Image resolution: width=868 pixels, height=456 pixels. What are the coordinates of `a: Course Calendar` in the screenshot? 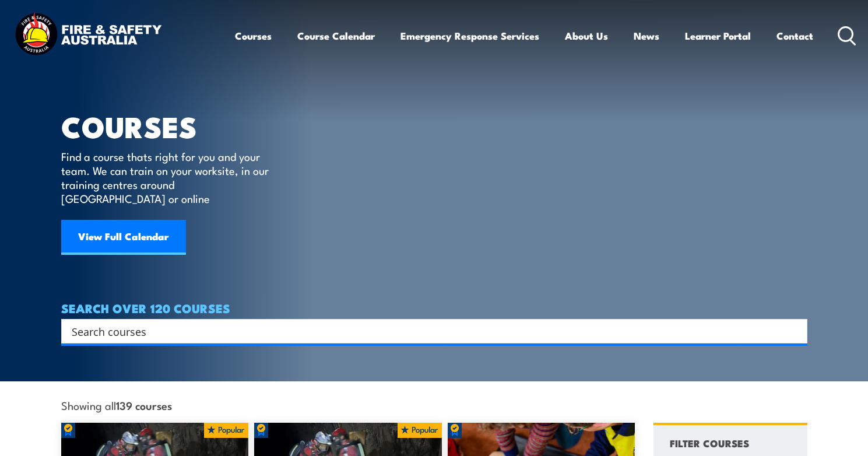 It's located at (336, 36).